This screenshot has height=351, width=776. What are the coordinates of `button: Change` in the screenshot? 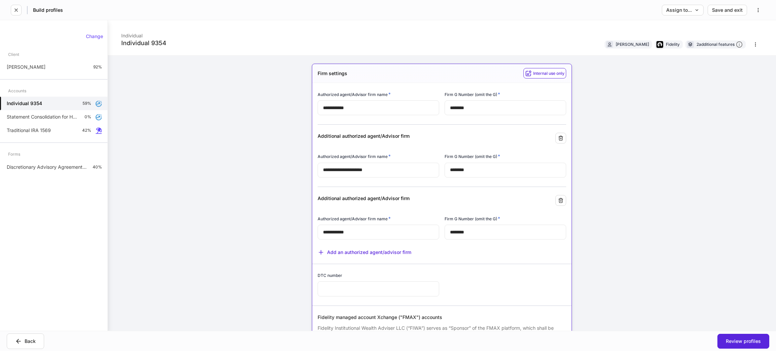 It's located at (94, 36).